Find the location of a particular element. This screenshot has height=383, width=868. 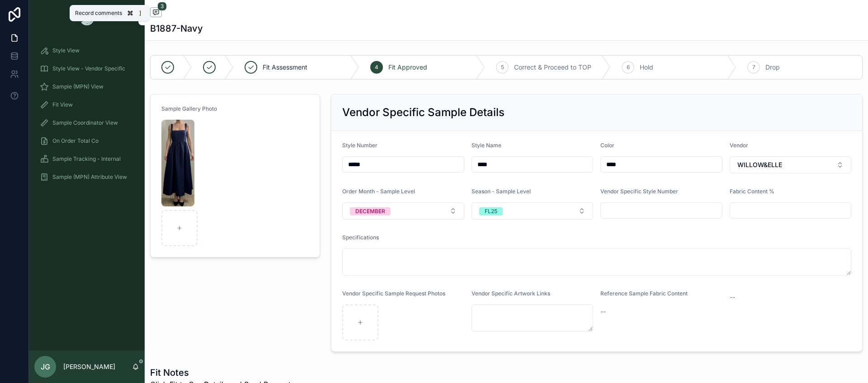

span: 3 is located at coordinates (162, 6).